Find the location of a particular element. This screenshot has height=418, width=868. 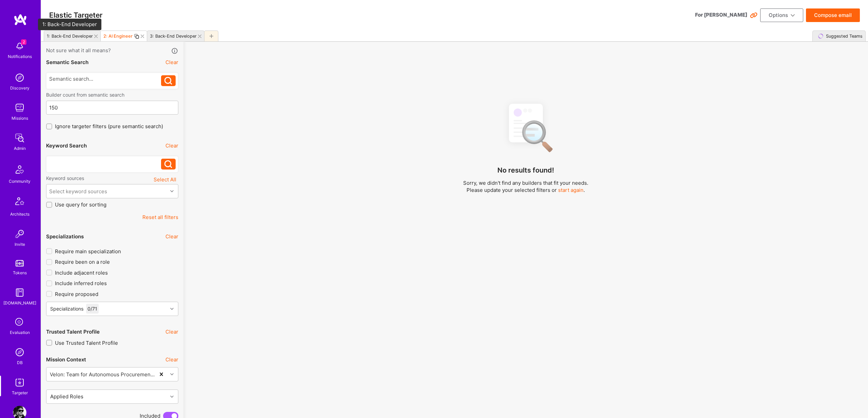

div: 1: Back-End Developer is located at coordinates (70, 36).